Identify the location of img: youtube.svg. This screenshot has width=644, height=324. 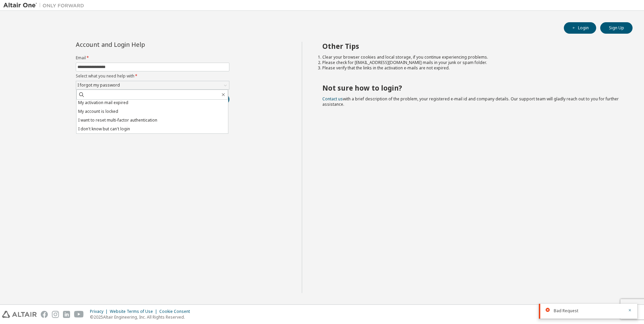
(79, 314).